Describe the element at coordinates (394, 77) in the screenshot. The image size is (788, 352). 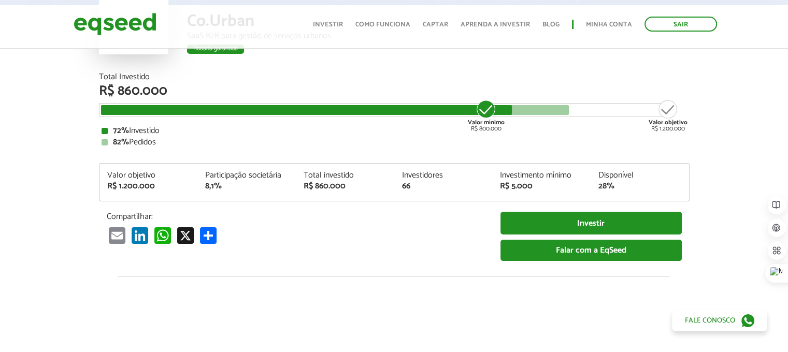
I see `div: Total Investido` at that location.